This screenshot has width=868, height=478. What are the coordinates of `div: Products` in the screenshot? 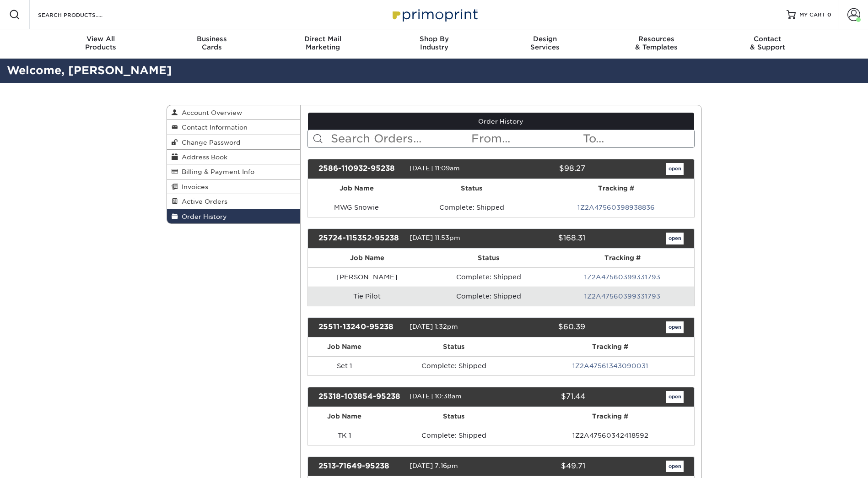 It's located at (100, 43).